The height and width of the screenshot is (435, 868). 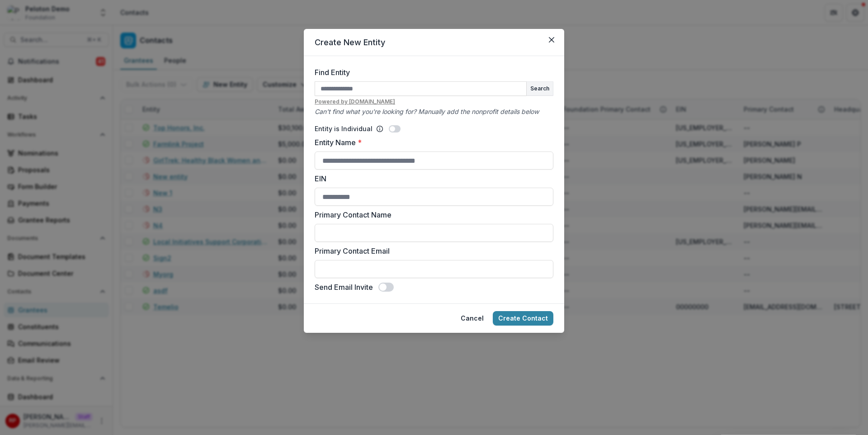 I want to click on label: Primary Contact Name, so click(x=431, y=215).